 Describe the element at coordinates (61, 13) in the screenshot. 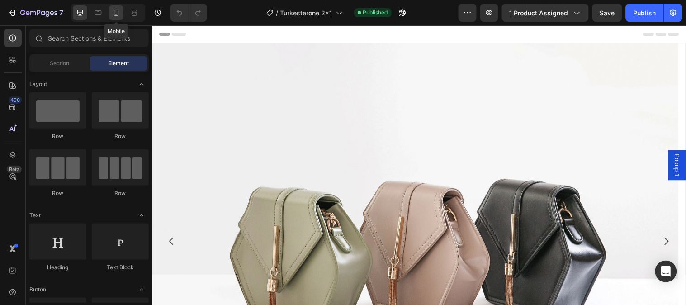

I see `p: 7` at that location.